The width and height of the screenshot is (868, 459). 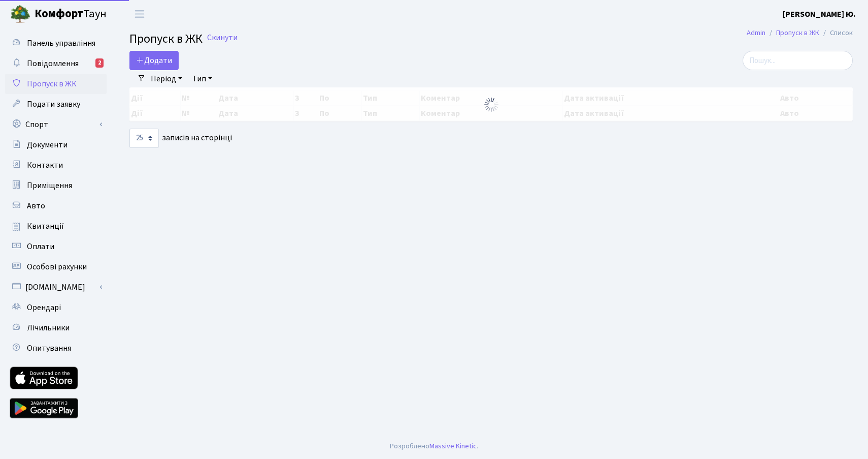 What do you see at coordinates (56, 328) in the screenshot?
I see `a: Лічильники` at bounding box center [56, 328].